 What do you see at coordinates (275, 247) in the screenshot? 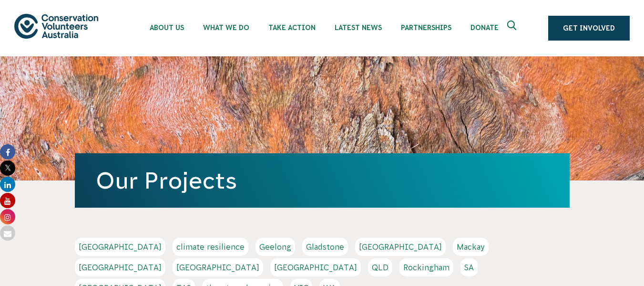
I see `a: Geelong` at bounding box center [275, 247].